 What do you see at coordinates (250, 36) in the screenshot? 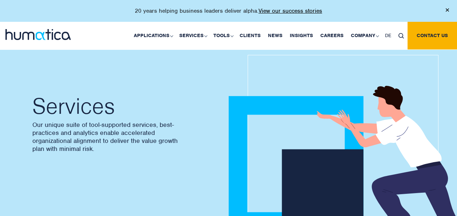
I see `a: Clients` at bounding box center [250, 36].